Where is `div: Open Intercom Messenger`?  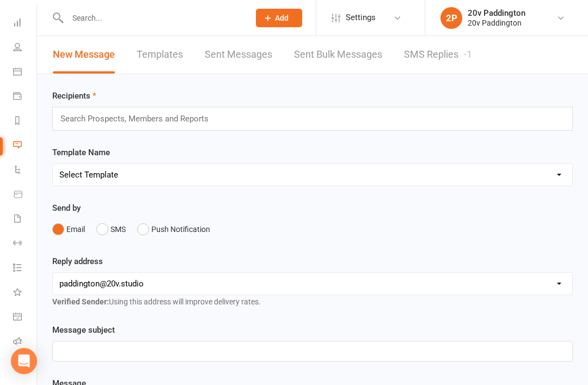 div: Open Intercom Messenger is located at coordinates (24, 361).